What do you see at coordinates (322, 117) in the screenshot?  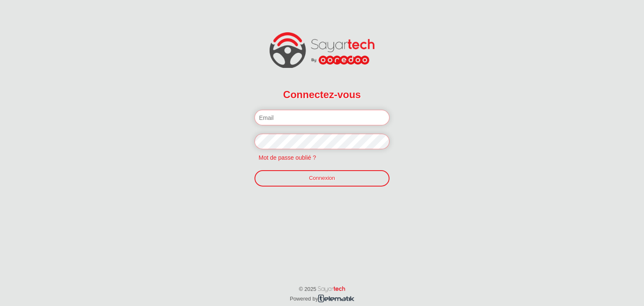 I see `input: Email` at bounding box center [322, 117].